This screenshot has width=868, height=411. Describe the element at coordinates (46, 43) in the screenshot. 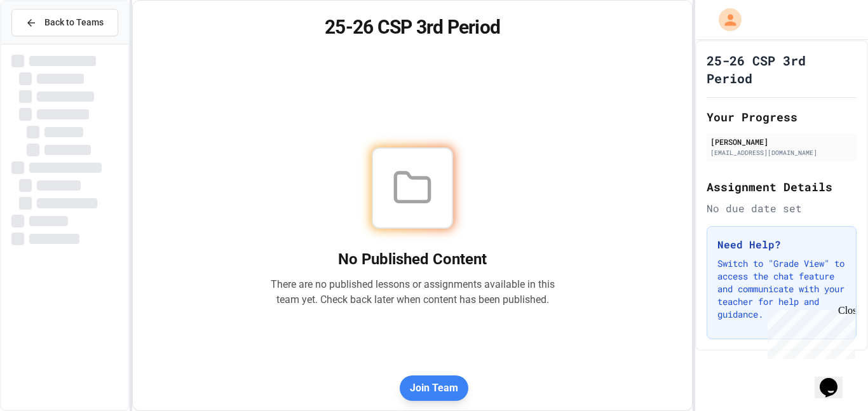

I see `div: Chat with us now!Close` at that location.